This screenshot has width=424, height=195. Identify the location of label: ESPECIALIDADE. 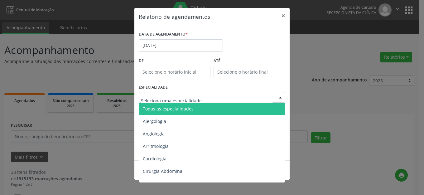
(153, 87).